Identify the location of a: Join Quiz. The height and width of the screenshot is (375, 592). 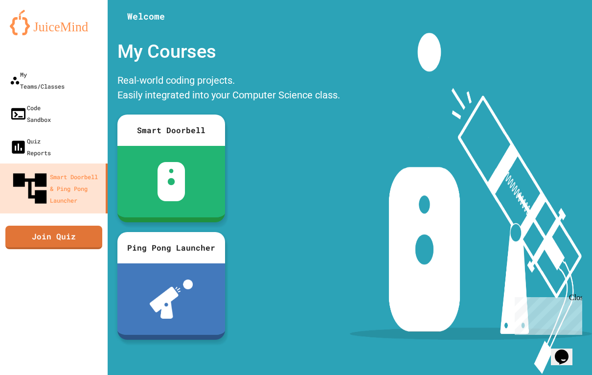
(54, 237).